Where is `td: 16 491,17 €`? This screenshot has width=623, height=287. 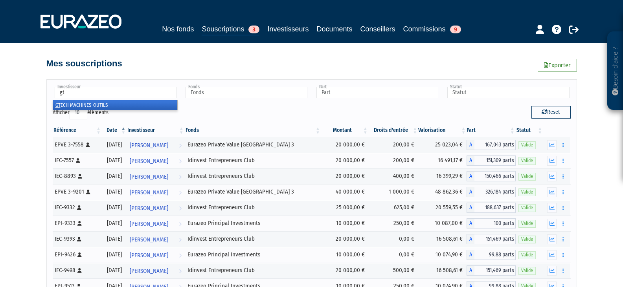 td: 16 491,17 € is located at coordinates (442, 161).